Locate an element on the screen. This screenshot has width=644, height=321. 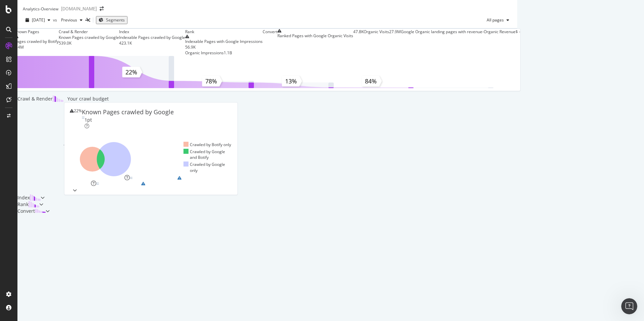
span: 2025 Aug. 30th is located at coordinates (38, 20).